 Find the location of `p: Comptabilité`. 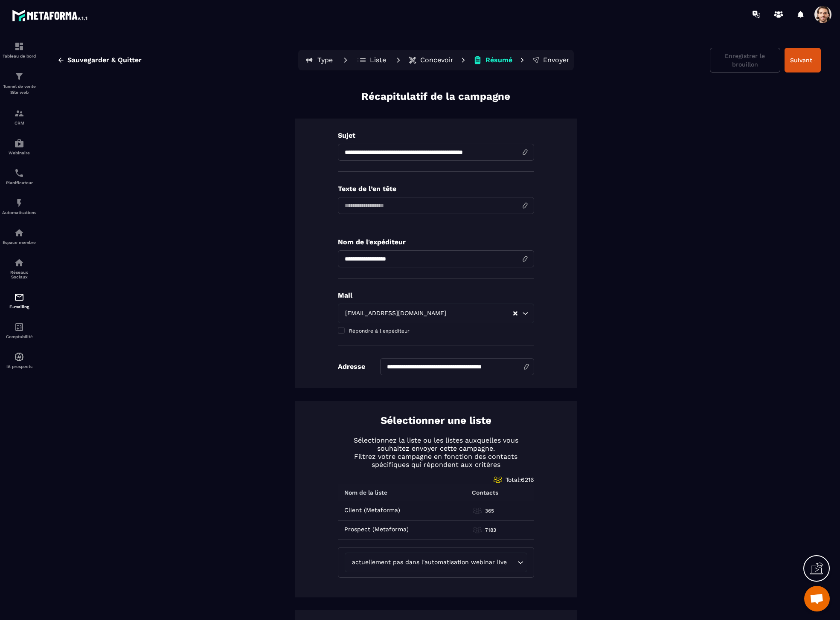

p: Comptabilité is located at coordinates (19, 336).